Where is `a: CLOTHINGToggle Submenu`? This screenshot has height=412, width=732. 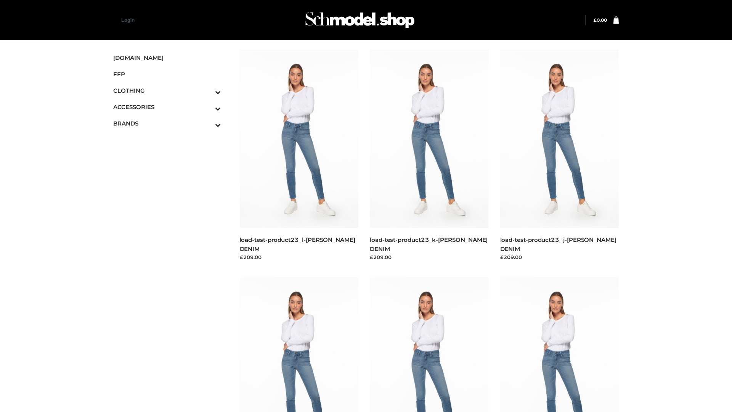
a: CLOTHINGToggle Submenu is located at coordinates (167, 90).